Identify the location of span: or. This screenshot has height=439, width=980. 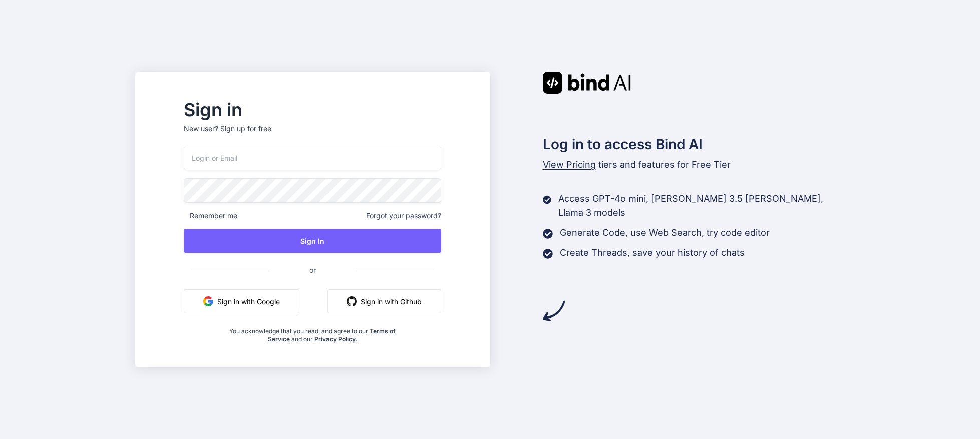
(313, 270).